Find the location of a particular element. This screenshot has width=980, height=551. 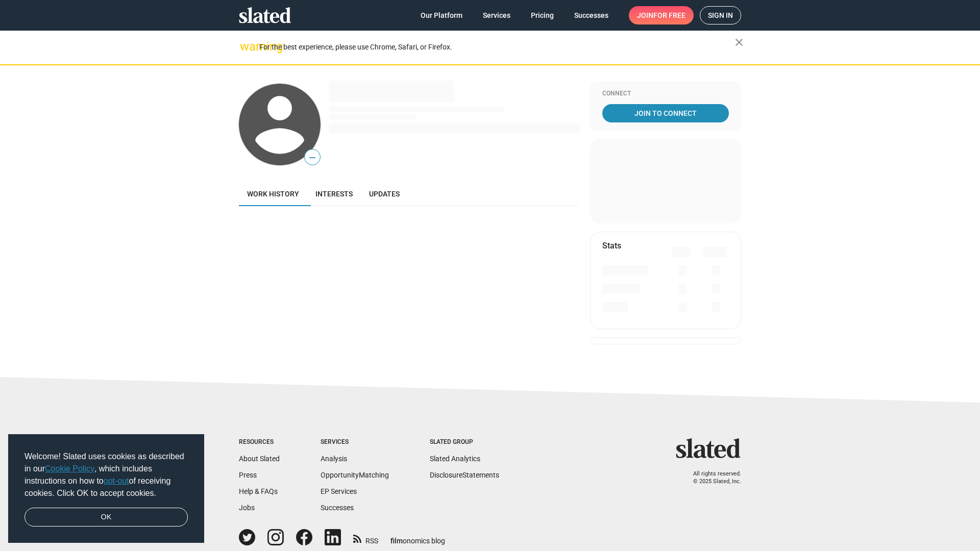

span: Our Platform is located at coordinates (442, 15).